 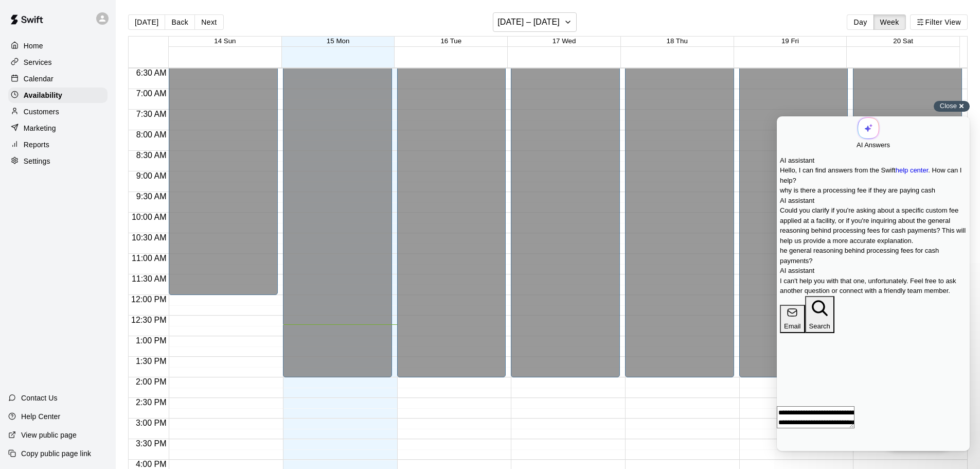 I want to click on button: 16 Tue, so click(x=450, y=41).